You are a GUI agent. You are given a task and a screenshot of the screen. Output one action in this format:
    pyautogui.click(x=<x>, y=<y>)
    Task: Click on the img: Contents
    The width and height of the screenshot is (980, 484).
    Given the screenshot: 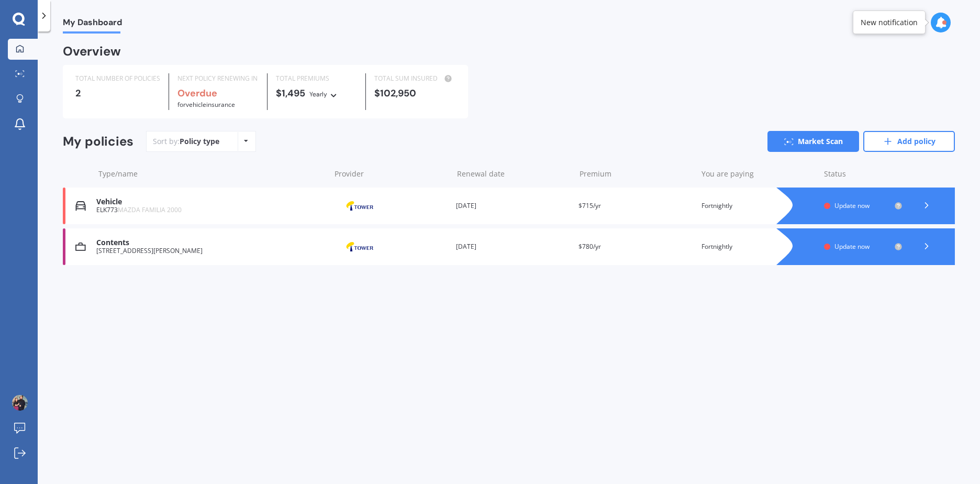 What is the action you would take?
    pyautogui.click(x=80, y=246)
    